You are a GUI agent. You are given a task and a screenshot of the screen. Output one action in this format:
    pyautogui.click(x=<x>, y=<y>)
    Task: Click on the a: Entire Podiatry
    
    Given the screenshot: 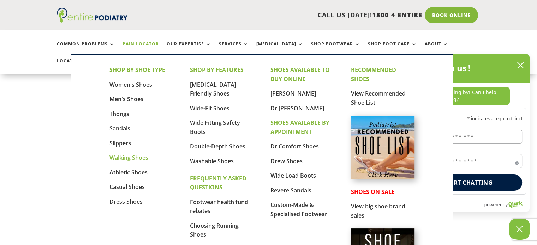 What is the action you would take?
    pyautogui.click(x=92, y=20)
    